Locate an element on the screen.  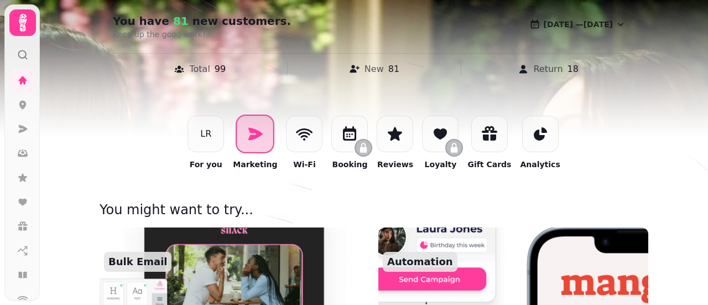
p: Booking is located at coordinates (350, 164).